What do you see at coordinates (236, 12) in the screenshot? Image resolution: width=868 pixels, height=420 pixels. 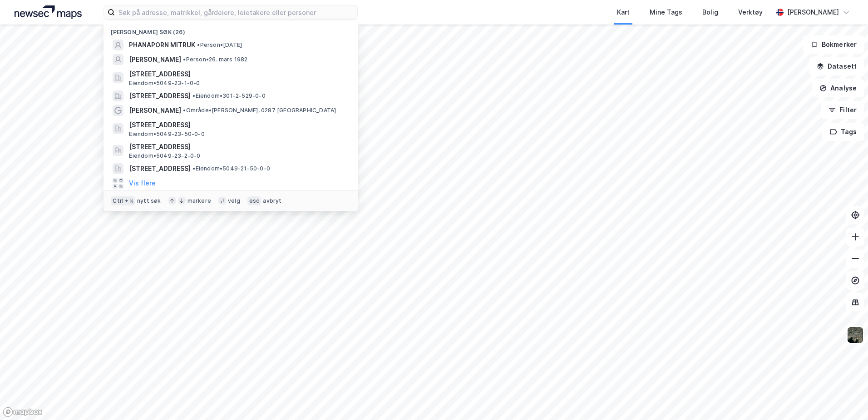 I see `input: Søk på adresse, matrikkel, gårdeiere, leietakere eller personer` at bounding box center [236, 12].